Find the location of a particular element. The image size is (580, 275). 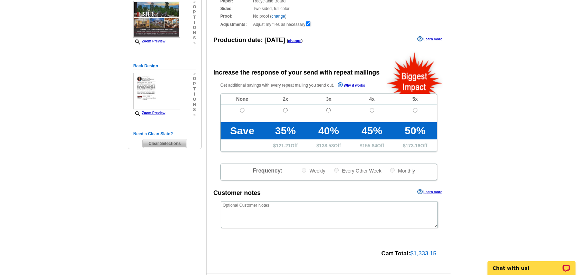

div: No proof ( ) is located at coordinates (329, 16).